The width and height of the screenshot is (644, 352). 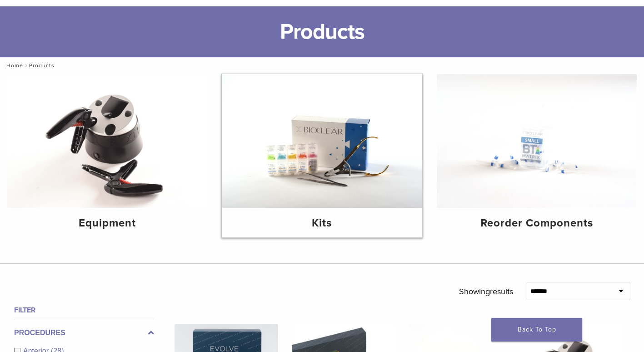 I want to click on h4: Equipment, so click(x=107, y=223).